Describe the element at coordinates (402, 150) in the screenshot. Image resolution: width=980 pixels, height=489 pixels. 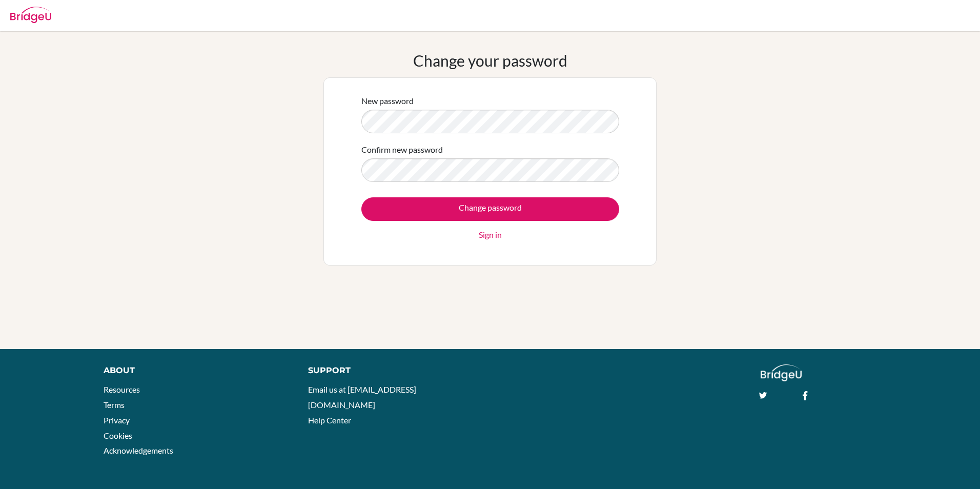
I see `label: Confirm new password` at that location.